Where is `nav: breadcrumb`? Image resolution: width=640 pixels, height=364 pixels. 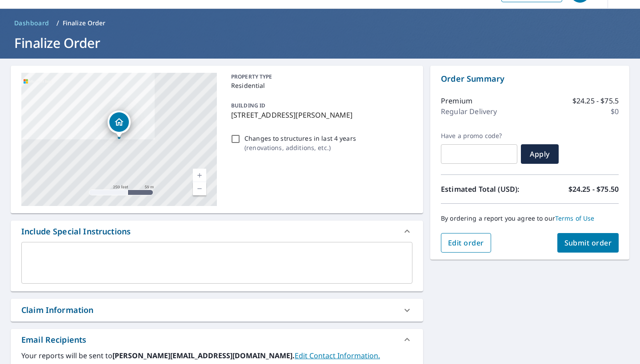
nav: breadcrumb is located at coordinates (320, 23).